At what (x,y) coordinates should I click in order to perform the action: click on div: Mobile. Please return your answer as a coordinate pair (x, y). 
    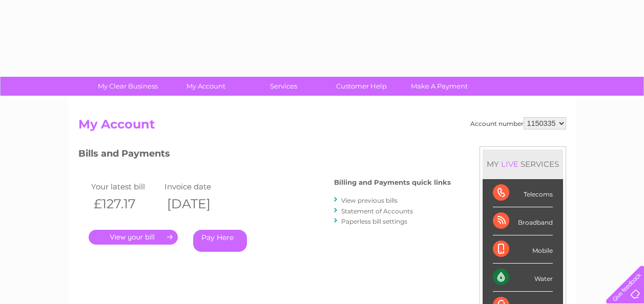
    Looking at the image, I should click on (523, 249).